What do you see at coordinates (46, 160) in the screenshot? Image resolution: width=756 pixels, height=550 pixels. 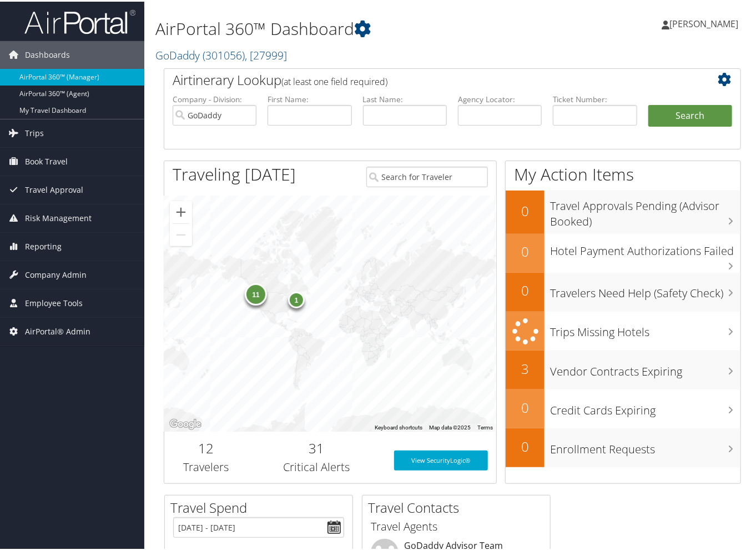 I see `span: Book Travel` at bounding box center [46, 160].